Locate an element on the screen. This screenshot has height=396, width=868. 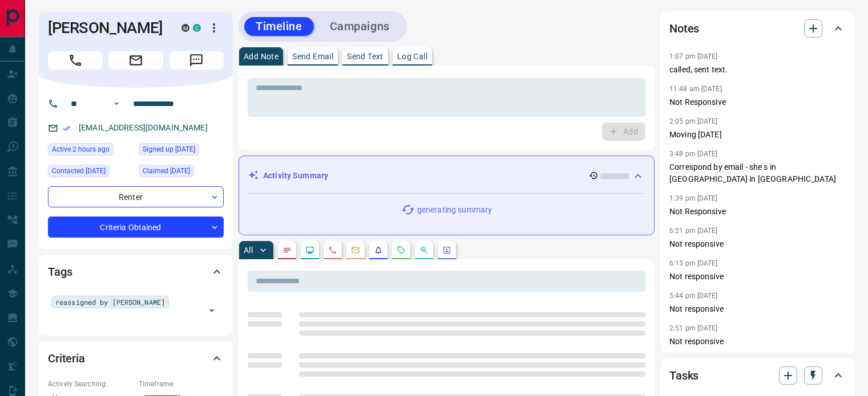
p: called, sent text. is located at coordinates (757, 69).